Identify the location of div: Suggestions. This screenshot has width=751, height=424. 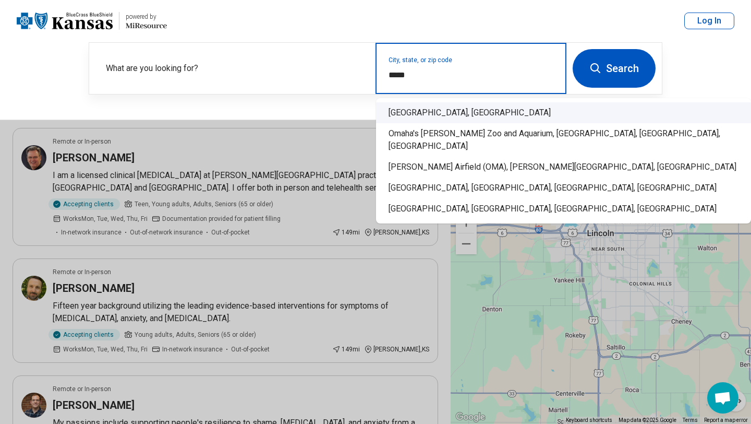
(563, 161).